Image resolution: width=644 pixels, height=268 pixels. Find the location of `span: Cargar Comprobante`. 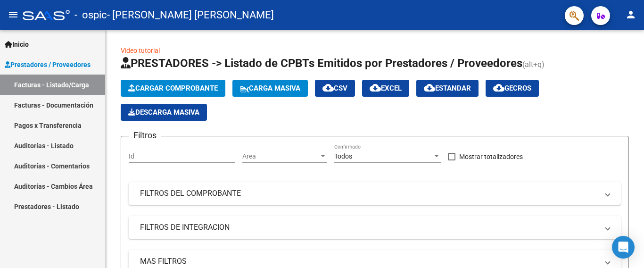

span: Cargar Comprobante is located at coordinates (173, 89).